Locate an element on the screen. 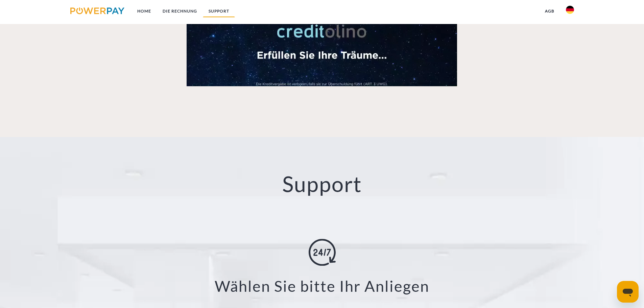 This screenshot has height=308, width=644. a: SUPPORT is located at coordinates (218, 11).